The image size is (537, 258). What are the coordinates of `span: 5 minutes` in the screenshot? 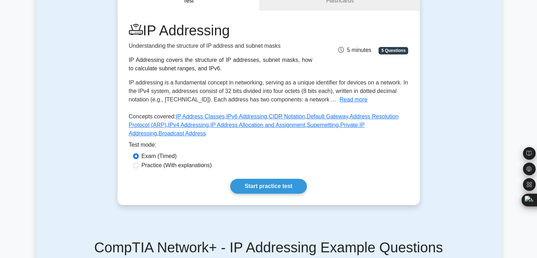 It's located at (354, 50).